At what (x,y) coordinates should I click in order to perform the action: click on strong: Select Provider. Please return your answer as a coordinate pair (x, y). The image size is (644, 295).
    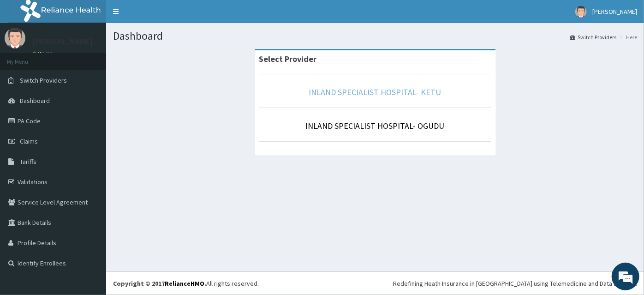
    Looking at the image, I should click on (288, 59).